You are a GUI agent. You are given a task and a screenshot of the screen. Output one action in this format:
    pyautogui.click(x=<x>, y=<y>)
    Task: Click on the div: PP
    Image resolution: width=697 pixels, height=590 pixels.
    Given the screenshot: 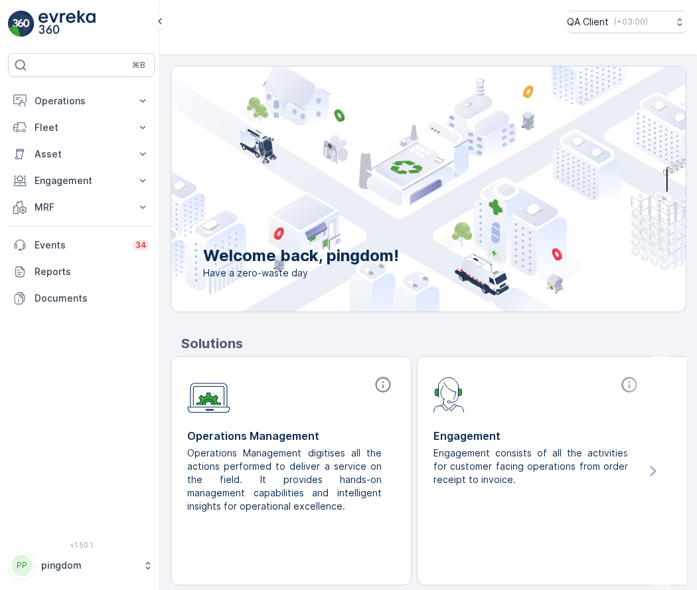 What is the action you would take?
    pyautogui.click(x=22, y=565)
    